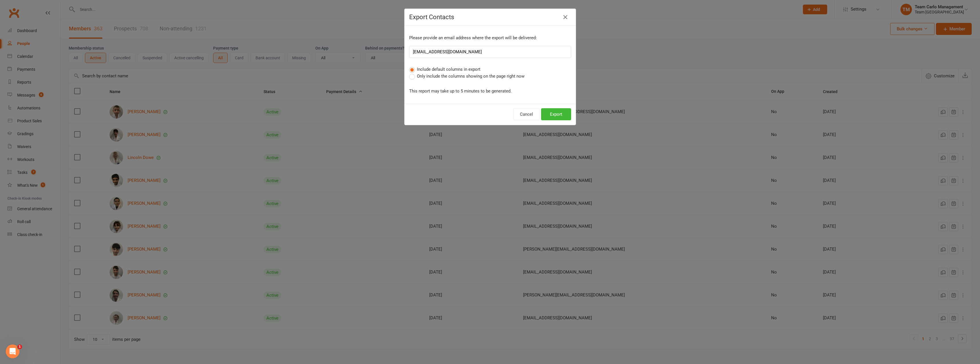 The height and width of the screenshot is (364, 980). Describe the element at coordinates (490, 91) in the screenshot. I see `p: This report may take up to 5 minutes to be generated.` at that location.